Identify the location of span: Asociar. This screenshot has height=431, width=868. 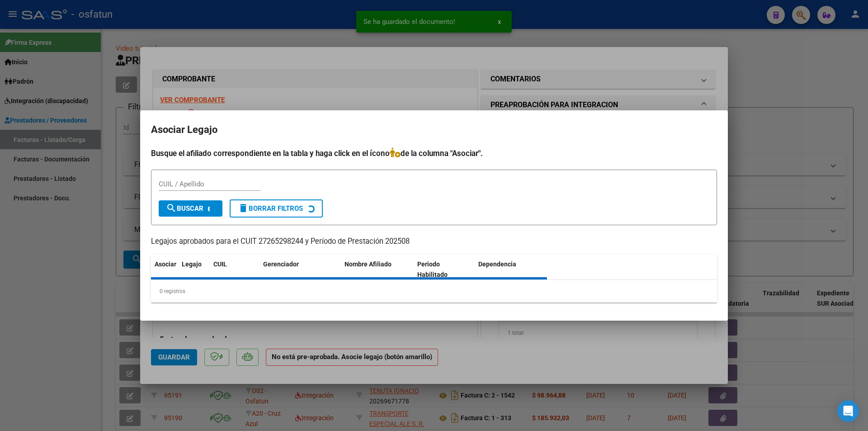
(166, 264).